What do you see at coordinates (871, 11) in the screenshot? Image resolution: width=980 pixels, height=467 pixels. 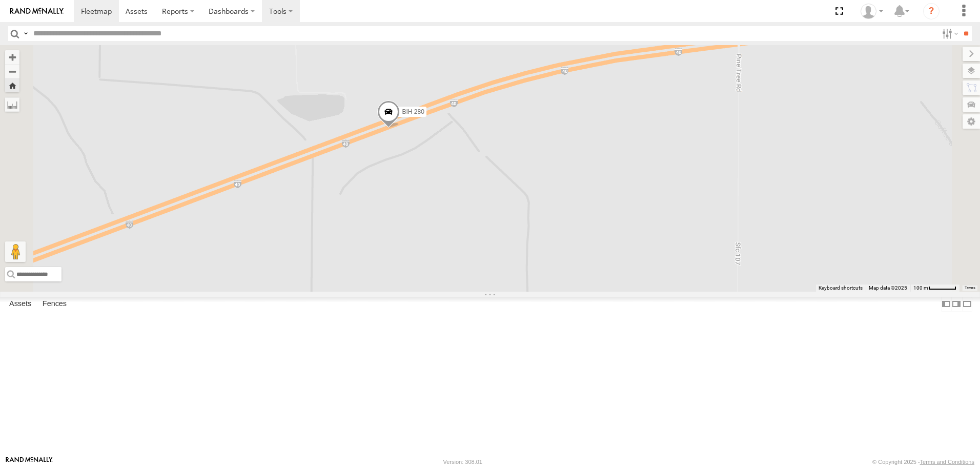 I see `div: Nele .` at bounding box center [871, 11].